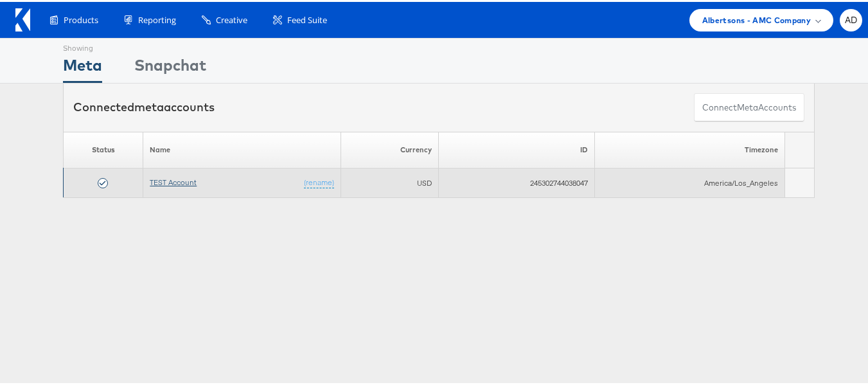 The height and width of the screenshot is (385, 868). I want to click on th: Status, so click(103, 148).